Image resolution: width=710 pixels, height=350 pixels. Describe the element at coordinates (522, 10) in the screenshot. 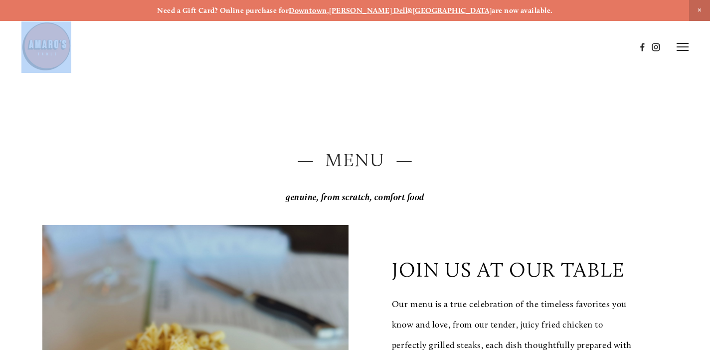

I see `strong: are now available.` at that location.